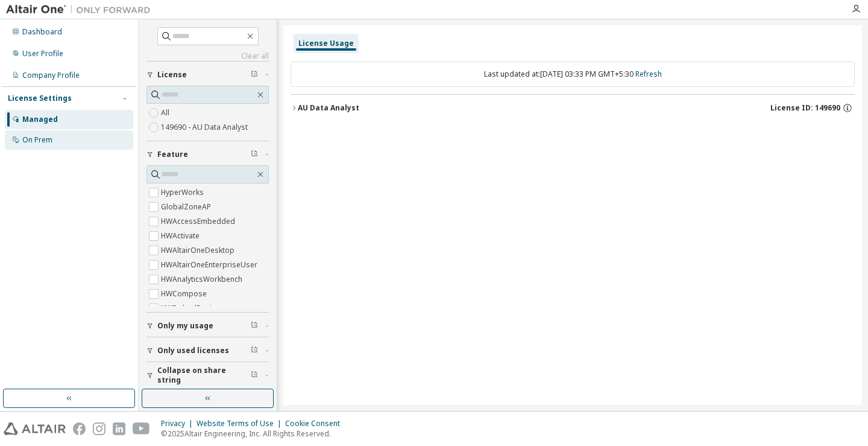  I want to click on div: Managed, so click(40, 119).